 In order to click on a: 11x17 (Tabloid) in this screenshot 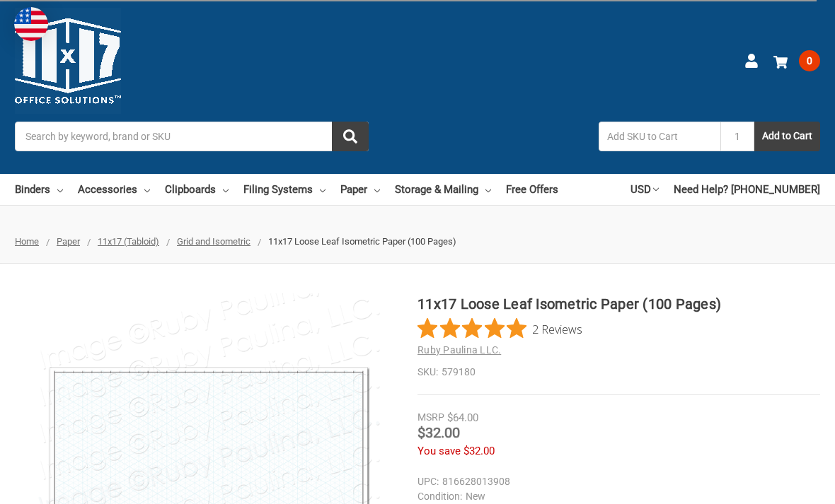, I will do `click(128, 241)`.